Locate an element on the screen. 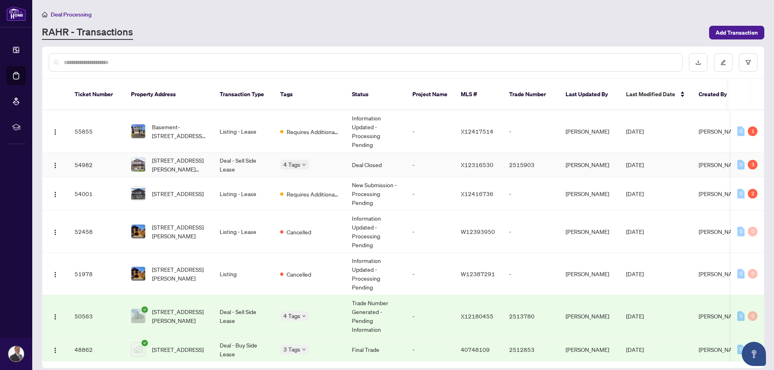  th: Created By is located at coordinates (716, 95).